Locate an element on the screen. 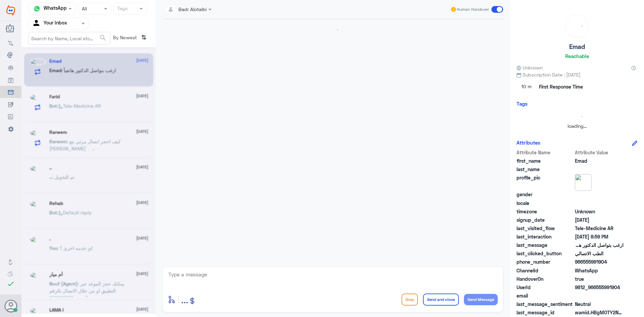 The height and width of the screenshot is (317, 644). h6: Tags is located at coordinates (522, 103).